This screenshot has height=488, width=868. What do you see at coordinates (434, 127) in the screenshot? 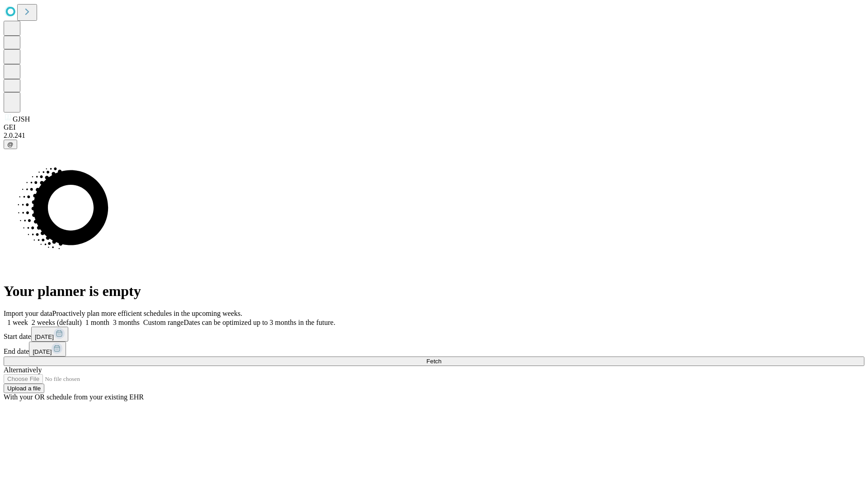
I see `div: GEI` at bounding box center [434, 127].